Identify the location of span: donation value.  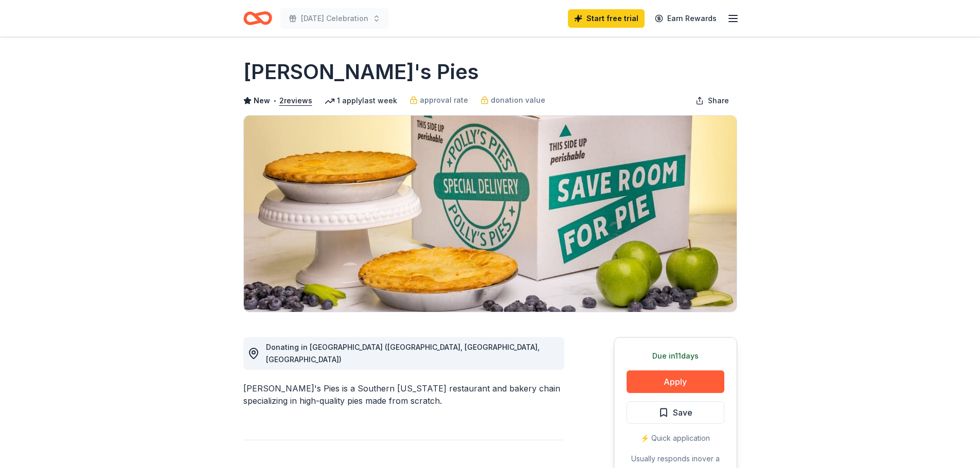
(518, 100).